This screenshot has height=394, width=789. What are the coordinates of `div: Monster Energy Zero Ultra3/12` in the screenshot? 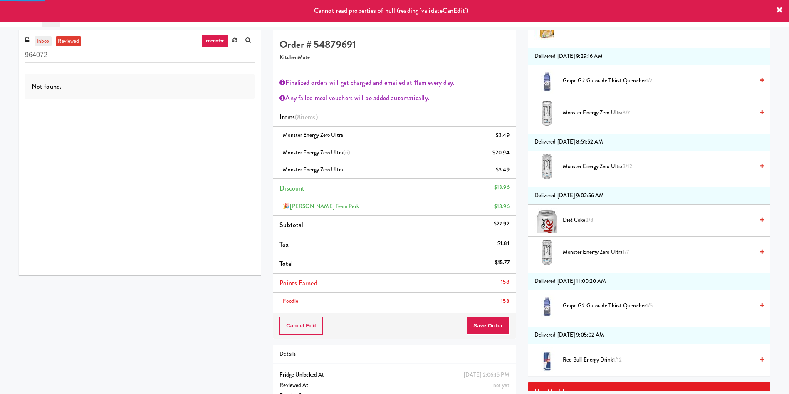 It's located at (662, 166).